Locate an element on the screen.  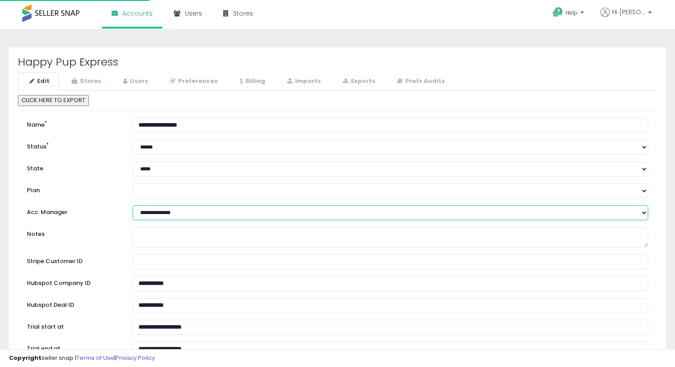
label: Status is located at coordinates (73, 146).